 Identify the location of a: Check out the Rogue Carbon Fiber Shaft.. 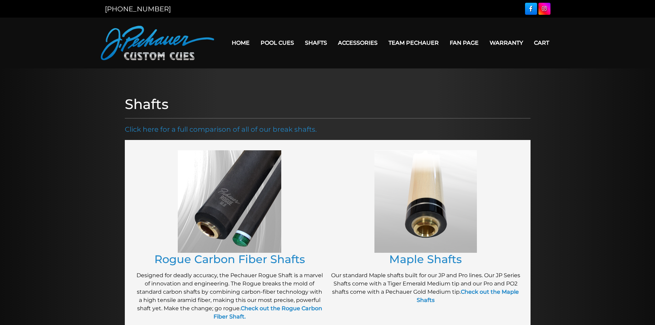
(268, 312).